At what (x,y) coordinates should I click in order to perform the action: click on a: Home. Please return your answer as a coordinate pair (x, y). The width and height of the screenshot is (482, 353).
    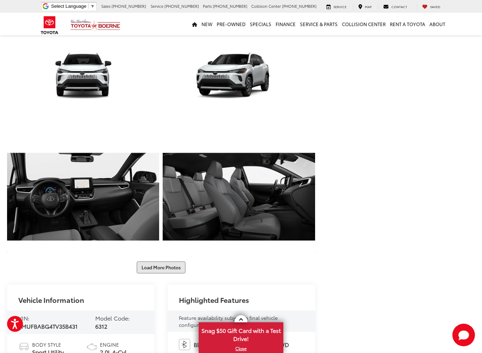
    Looking at the image, I should click on (195, 24).